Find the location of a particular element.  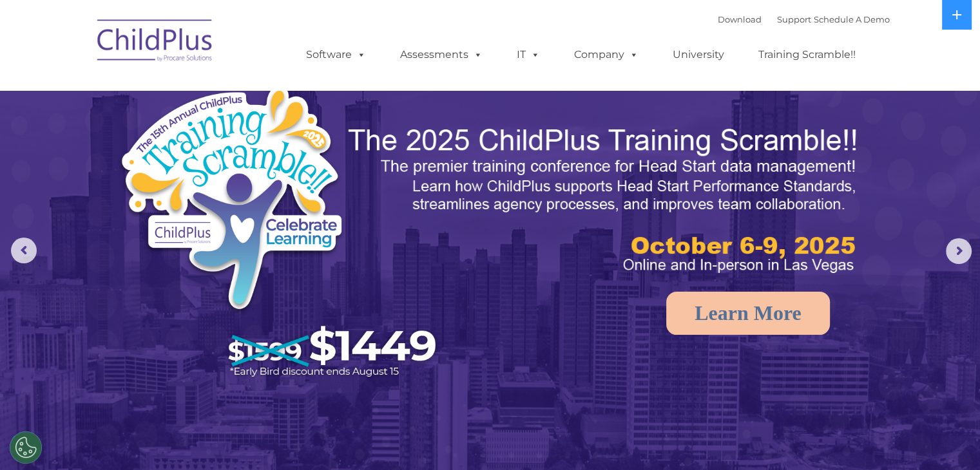

a: Learn More is located at coordinates (748, 313).